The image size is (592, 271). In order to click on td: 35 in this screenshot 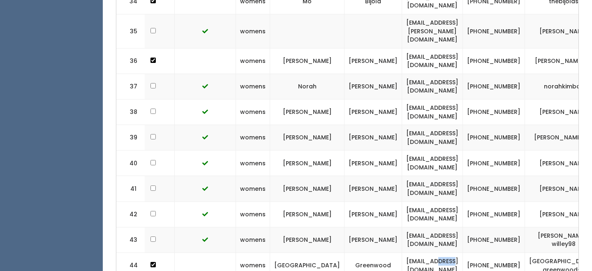, I will do `click(131, 31)`.